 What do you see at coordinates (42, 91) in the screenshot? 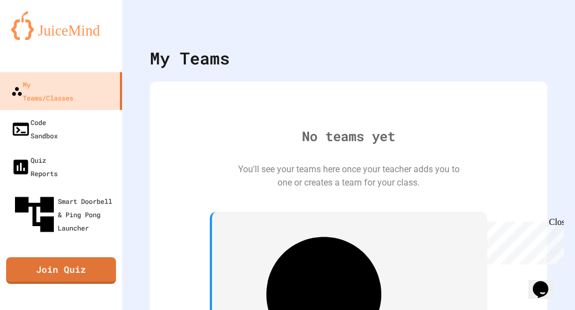
I see `div: My Teams/Classes` at bounding box center [42, 91].